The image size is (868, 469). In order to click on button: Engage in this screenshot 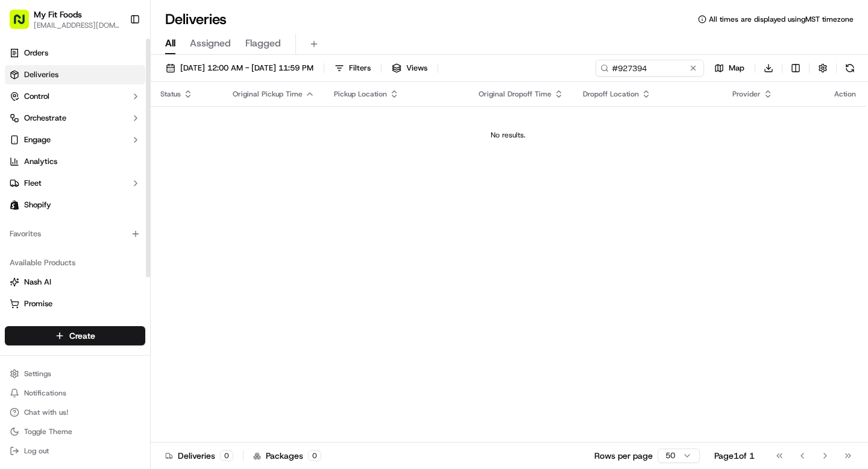, I will do `click(74, 140)`.